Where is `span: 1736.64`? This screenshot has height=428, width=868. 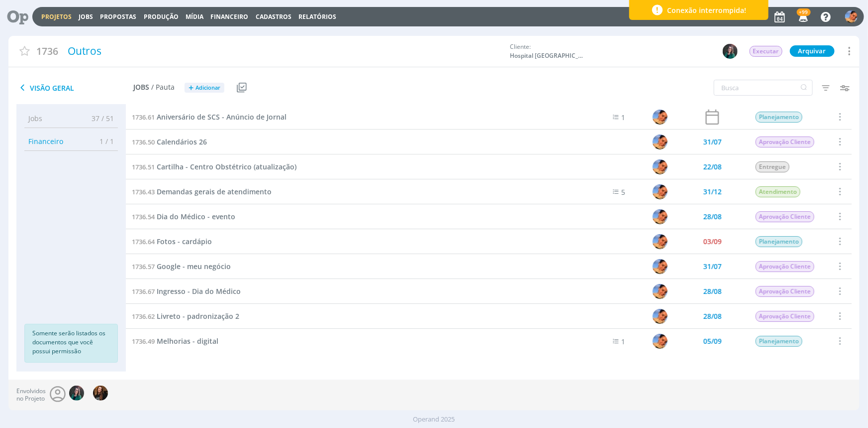 span: 1736.64 is located at coordinates (143, 241).